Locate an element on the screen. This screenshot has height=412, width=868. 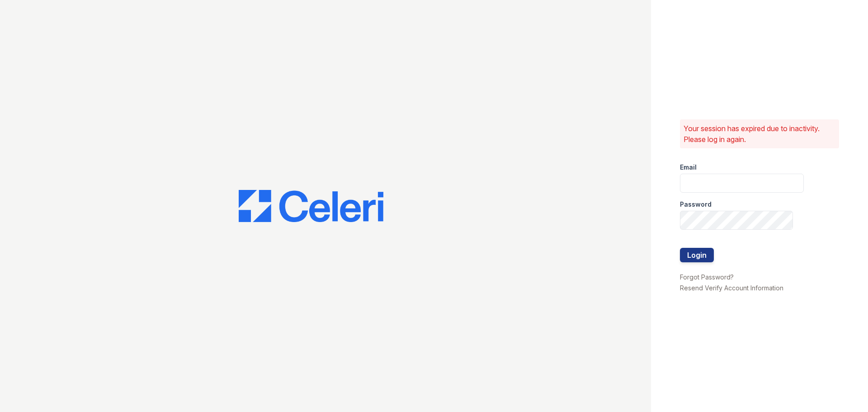
button: Login is located at coordinates (696, 255).